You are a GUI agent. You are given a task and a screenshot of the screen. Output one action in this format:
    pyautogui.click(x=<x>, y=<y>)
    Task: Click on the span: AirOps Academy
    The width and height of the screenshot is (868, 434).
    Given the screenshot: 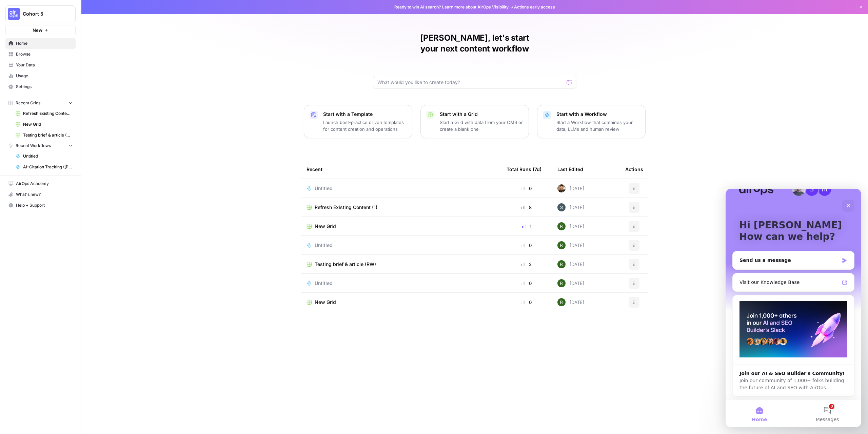 What is the action you would take?
    pyautogui.click(x=44, y=183)
    